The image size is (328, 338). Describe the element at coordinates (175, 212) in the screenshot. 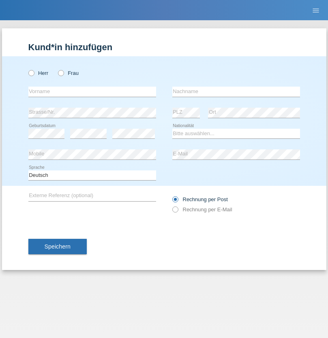

I see `input: Rechnung per E-Mail` at that location.